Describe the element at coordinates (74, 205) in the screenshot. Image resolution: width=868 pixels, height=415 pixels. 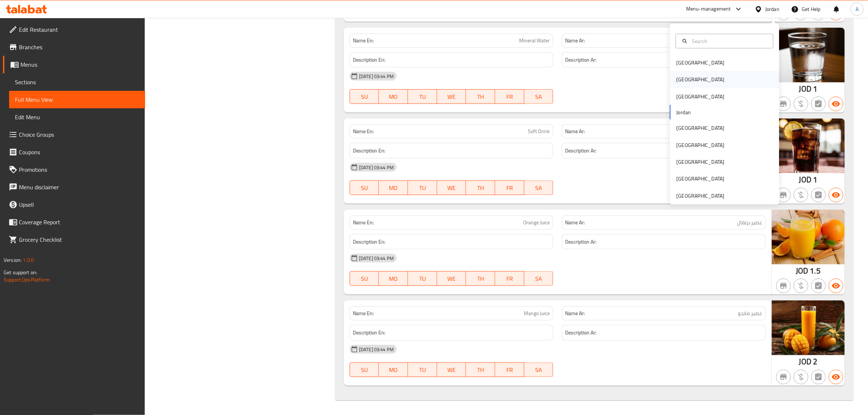
I see `a: Upsell` at that location.